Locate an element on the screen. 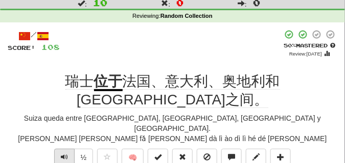  div: Mastered is located at coordinates (310, 45).